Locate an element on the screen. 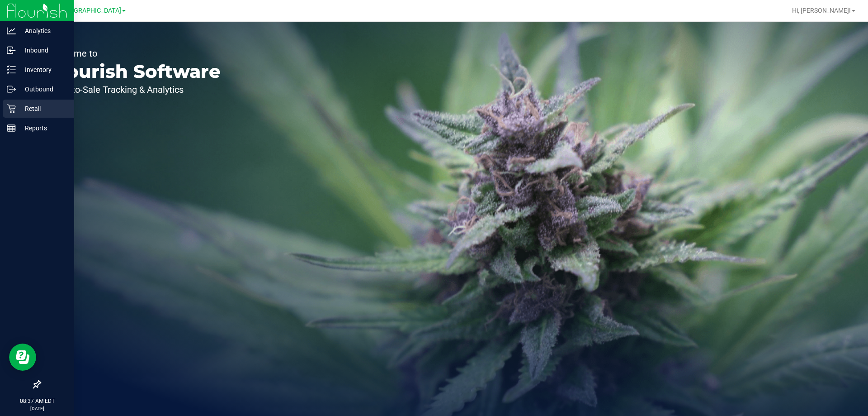 The width and height of the screenshot is (868, 416). p: 08:37 AM EDT is located at coordinates (37, 401).